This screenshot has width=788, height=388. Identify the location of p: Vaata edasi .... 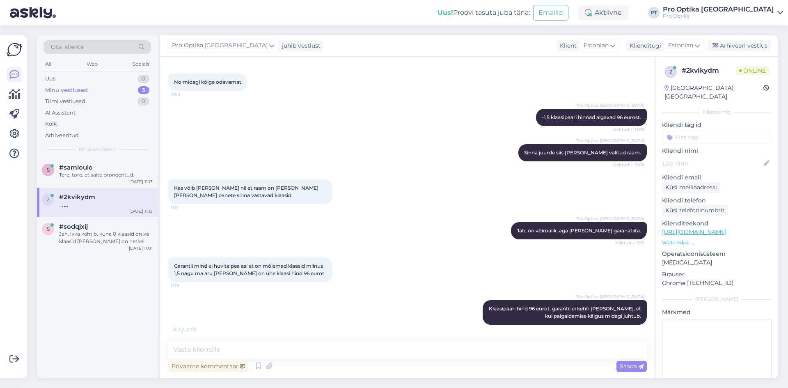
(716, 242).